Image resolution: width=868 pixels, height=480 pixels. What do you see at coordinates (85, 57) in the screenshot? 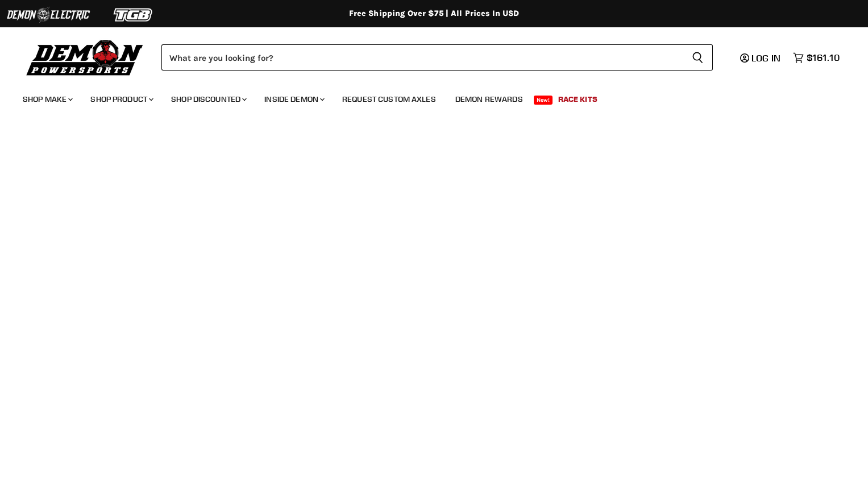
I see `img: Demon Powersports` at bounding box center [85, 57].